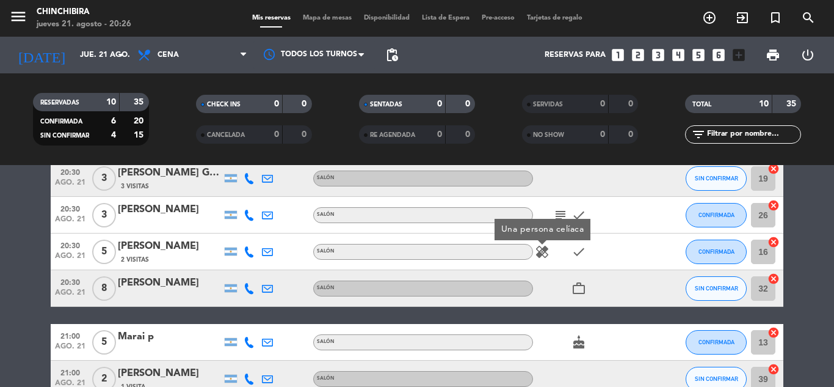 The width and height of the screenshot is (834, 387). Describe the element at coordinates (753, 134) in the screenshot. I see `input: Filtrar por nombre...` at that location.